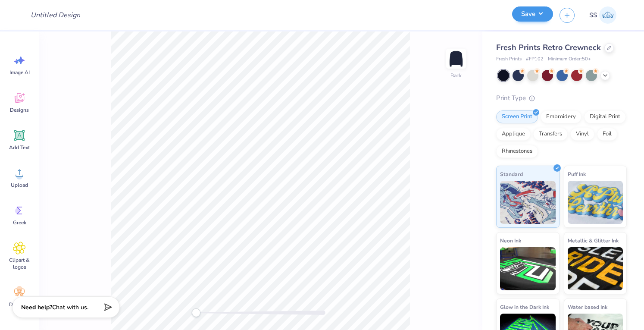  Describe the element at coordinates (593, 240) in the screenshot. I see `span: Metallic & Glitter Ink` at that location.